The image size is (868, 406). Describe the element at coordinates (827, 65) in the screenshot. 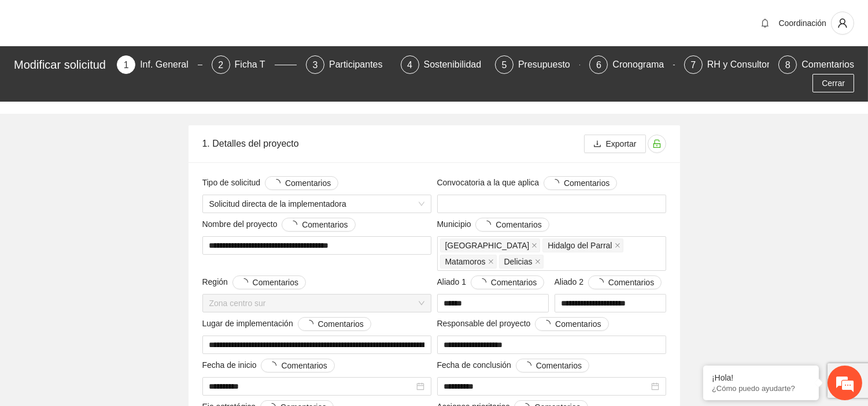

I see `div: Comentarios` at that location.